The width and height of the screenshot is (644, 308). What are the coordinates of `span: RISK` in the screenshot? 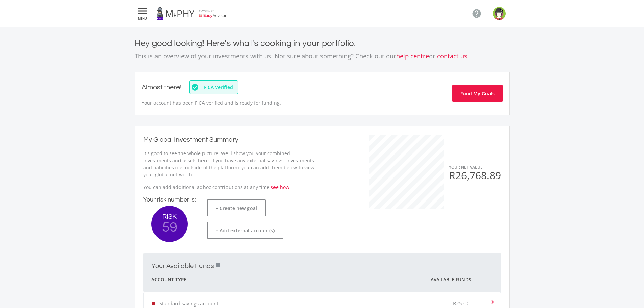 It's located at (169, 217).